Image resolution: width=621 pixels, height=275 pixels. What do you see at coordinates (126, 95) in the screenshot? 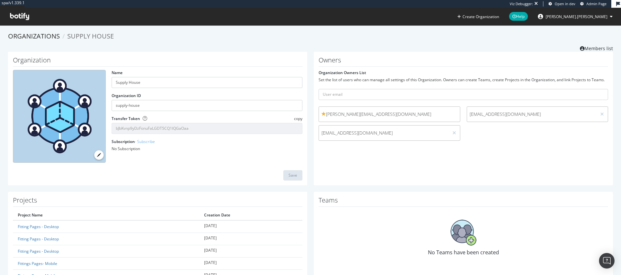
I see `label: Organization ID` at bounding box center [126, 95].